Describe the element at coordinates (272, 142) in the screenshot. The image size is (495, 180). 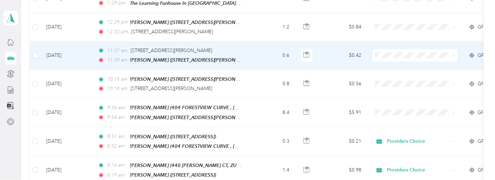
I see `td: 0.3` at that location.